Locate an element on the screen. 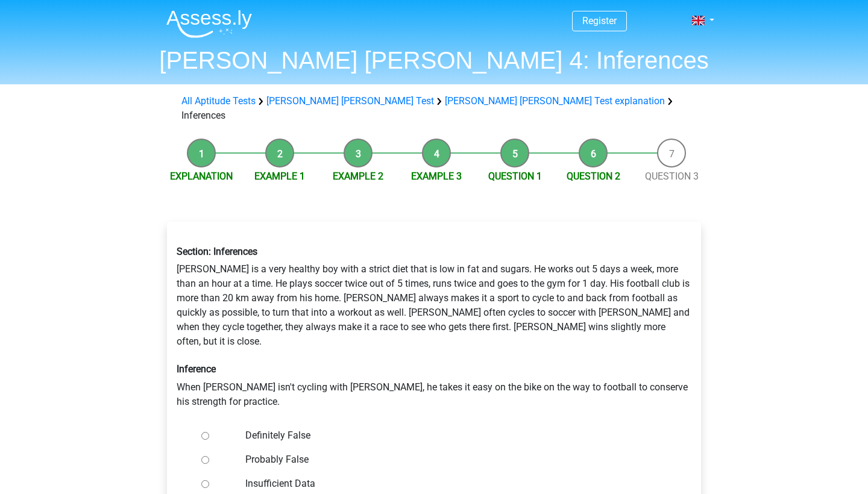  label: Definitely False is located at coordinates (454, 435).